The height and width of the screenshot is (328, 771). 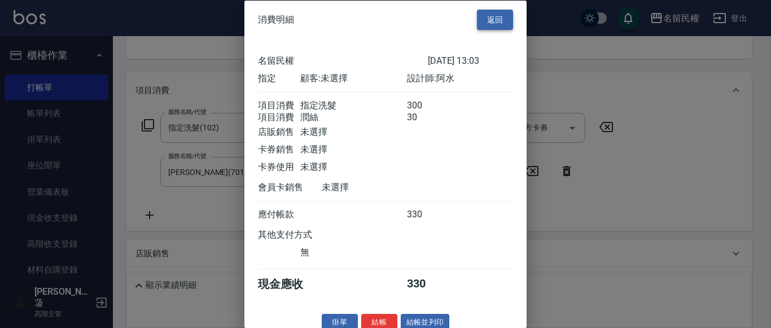 I want to click on div: 30, so click(x=428, y=117).